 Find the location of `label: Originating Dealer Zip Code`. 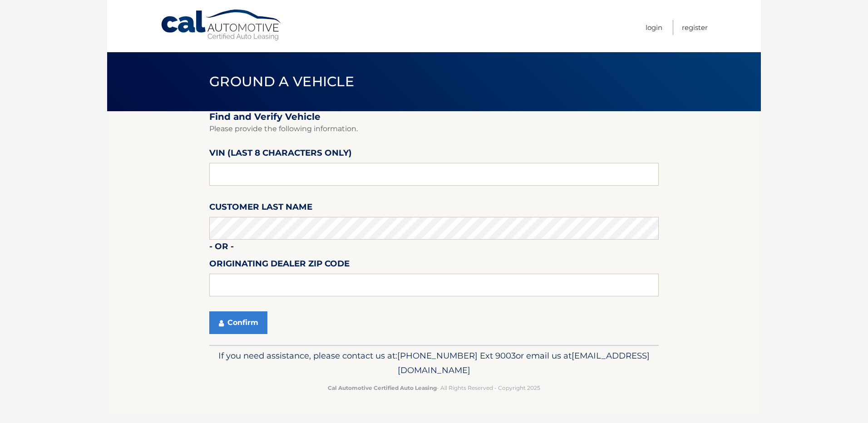

label: Originating Dealer Zip Code is located at coordinates (279, 265).